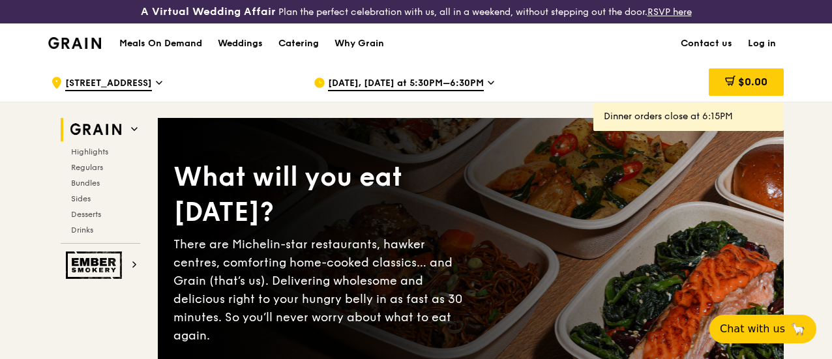  What do you see at coordinates (74, 43) in the screenshot?
I see `img: Grain` at bounding box center [74, 43].